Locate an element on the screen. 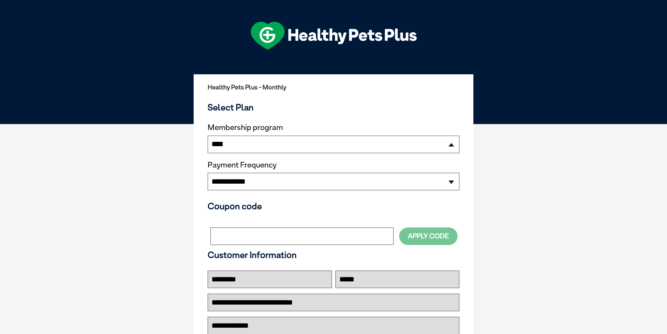  label: Membership program is located at coordinates (333, 127).